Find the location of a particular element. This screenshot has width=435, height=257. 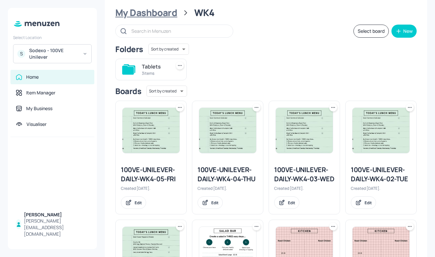

div: 100VE-UNILEVER-DAILY-WK4-04-THU is located at coordinates (227, 174).